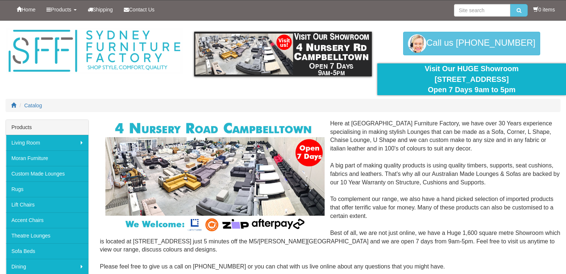  Describe the element at coordinates (47, 142) in the screenshot. I see `a: Living Room` at that location.